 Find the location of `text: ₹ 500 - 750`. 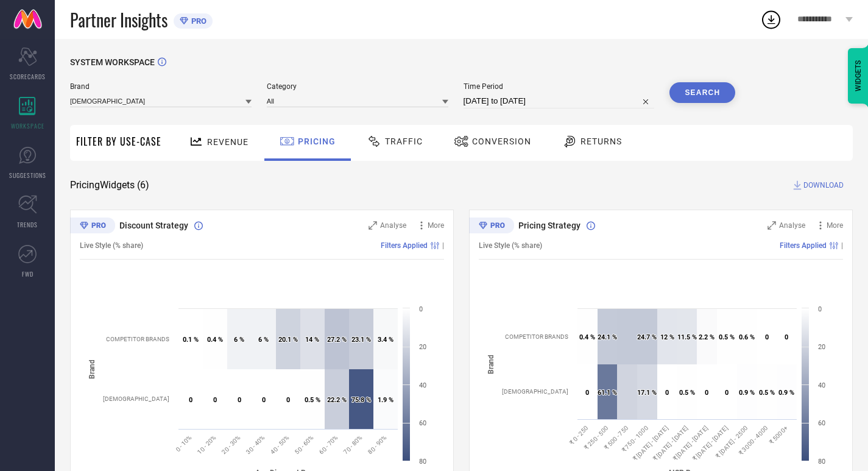

text: ₹ 500 - 750 is located at coordinates (617, 438).